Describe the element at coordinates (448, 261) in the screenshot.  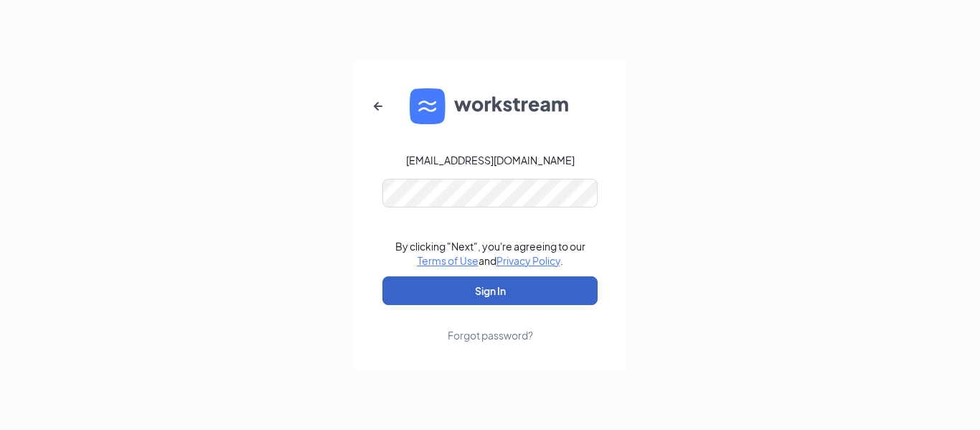
I see `a: Terms of Use` at that location.